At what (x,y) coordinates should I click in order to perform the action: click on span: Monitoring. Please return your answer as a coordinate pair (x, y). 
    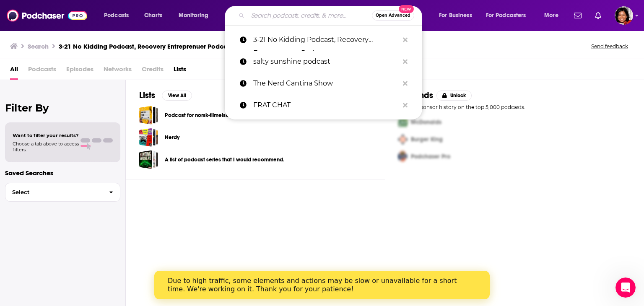
    Looking at the image, I should click on (193, 16).